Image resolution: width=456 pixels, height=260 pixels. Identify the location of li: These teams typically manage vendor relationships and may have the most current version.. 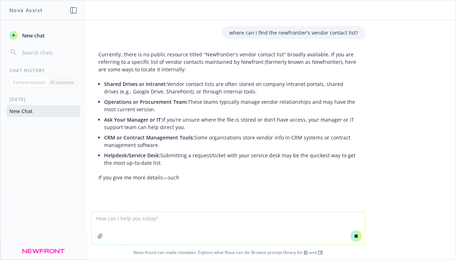
(231, 106).